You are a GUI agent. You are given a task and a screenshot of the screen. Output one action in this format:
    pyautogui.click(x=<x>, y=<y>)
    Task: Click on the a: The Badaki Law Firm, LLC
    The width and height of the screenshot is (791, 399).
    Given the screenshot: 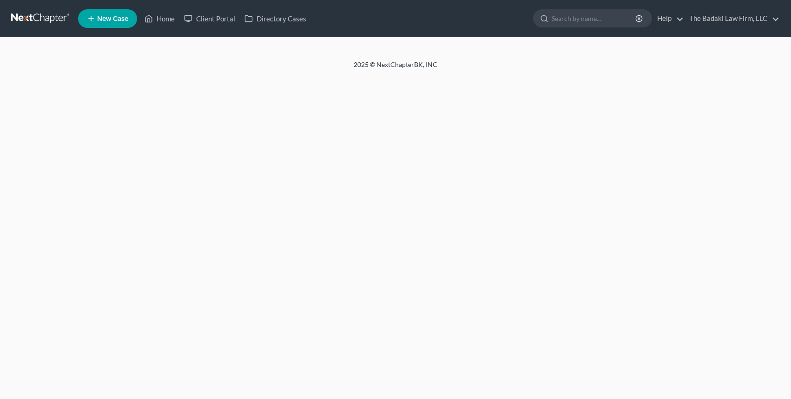 What is the action you would take?
    pyautogui.click(x=732, y=19)
    